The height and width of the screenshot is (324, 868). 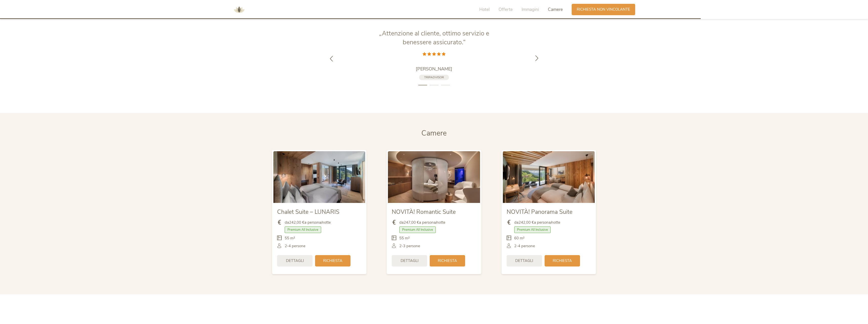 What do you see at coordinates (434, 77) in the screenshot?
I see `a: Tripadvisor` at bounding box center [434, 77].